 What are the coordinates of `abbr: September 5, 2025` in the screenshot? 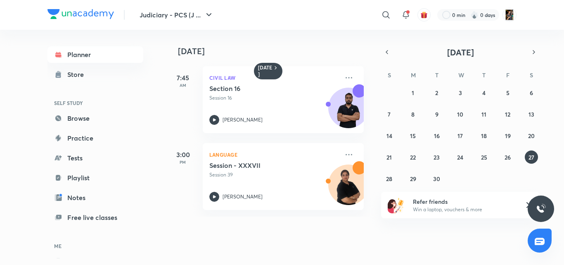 It's located at (508, 93).